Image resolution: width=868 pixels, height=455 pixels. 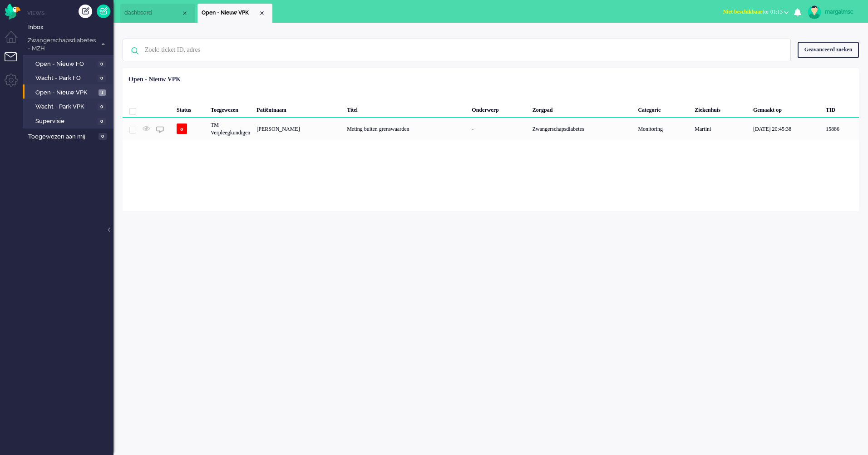 What do you see at coordinates (786, 108) in the screenshot?
I see `div: Gemaakt op` at bounding box center [786, 108].